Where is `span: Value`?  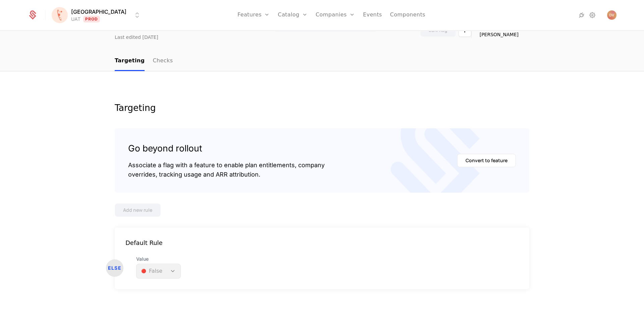 span: Value is located at coordinates (158, 259).